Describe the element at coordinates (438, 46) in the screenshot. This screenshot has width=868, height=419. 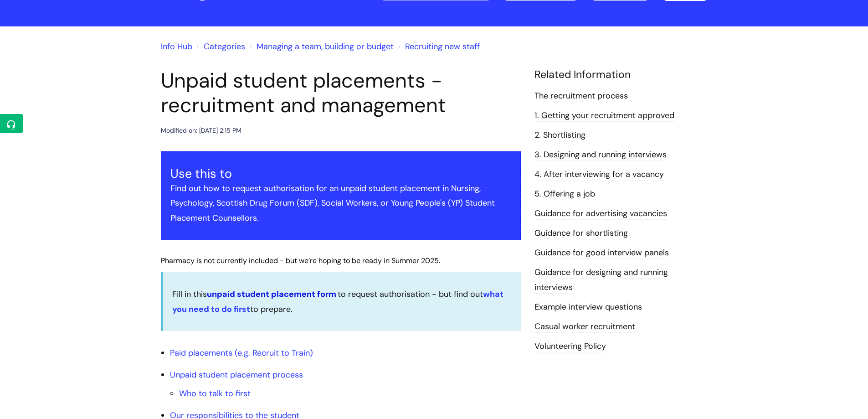
I see `li: Recruiting new staff` at that location.